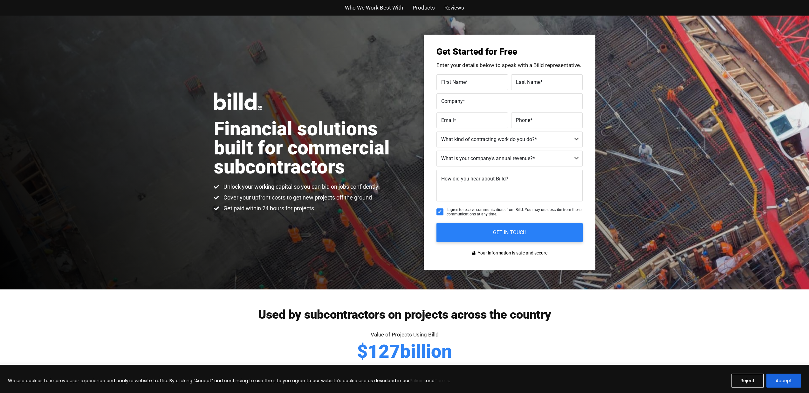 This screenshot has width=809, height=393. Describe the element at coordinates (523, 120) in the screenshot. I see `span: Phone` at that location.